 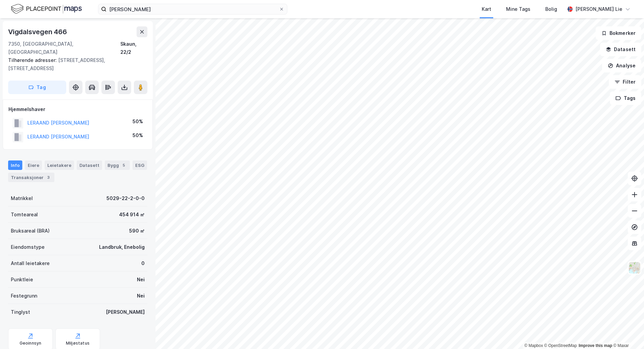 What do you see at coordinates (33, 60) in the screenshot?
I see `span: Tilhørende adresser:` at bounding box center [33, 60].